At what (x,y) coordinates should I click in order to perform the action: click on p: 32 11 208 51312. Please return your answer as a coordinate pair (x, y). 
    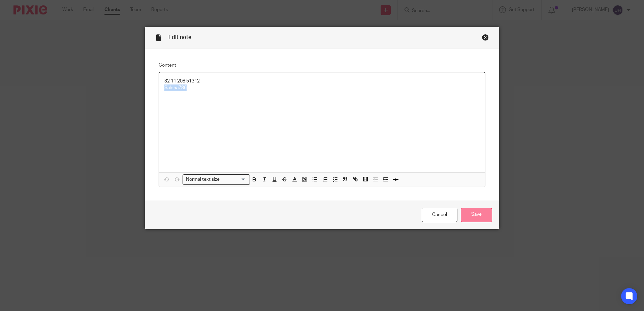
    Looking at the image, I should click on (322, 81).